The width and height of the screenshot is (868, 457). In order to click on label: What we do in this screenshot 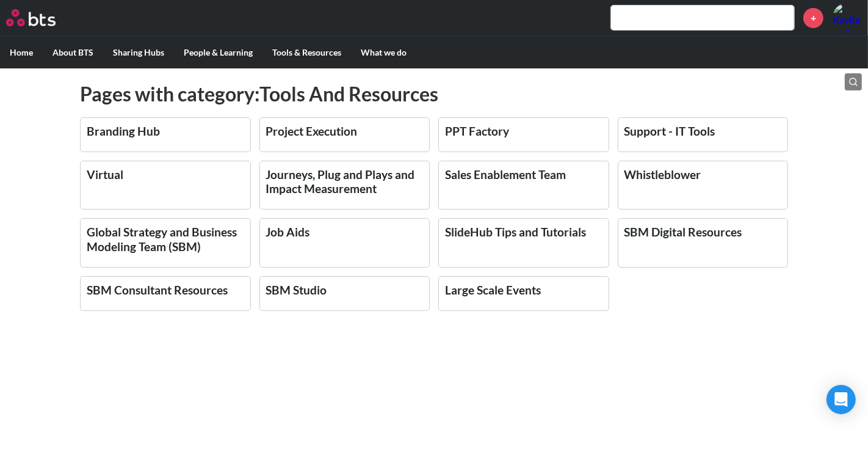, I will do `click(383, 53)`.